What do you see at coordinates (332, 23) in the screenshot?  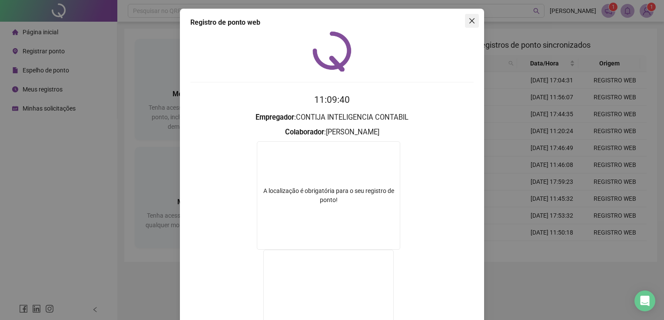 I see `div: Registro de ponto web` at bounding box center [332, 23].